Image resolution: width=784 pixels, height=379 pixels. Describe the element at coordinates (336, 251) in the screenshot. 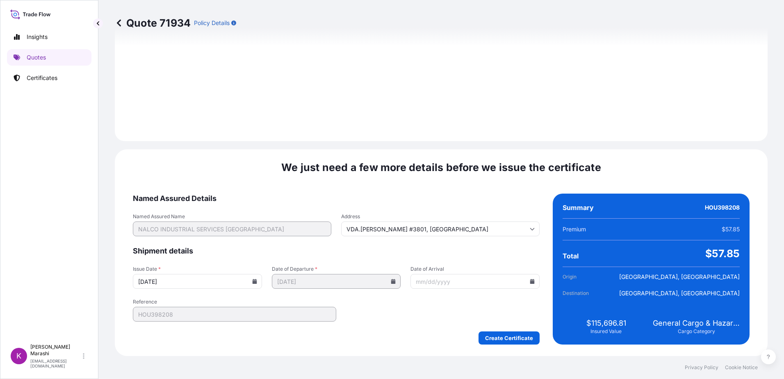

I see `span: Shipment details` at that location.